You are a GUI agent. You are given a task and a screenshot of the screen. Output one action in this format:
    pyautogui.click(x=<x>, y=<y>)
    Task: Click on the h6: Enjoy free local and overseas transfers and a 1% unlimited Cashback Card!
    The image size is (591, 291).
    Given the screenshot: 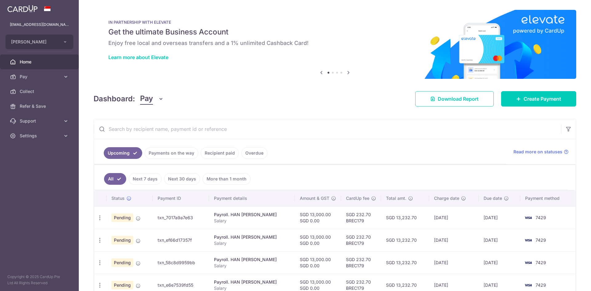 What is the action you would take?
    pyautogui.click(x=335, y=43)
    